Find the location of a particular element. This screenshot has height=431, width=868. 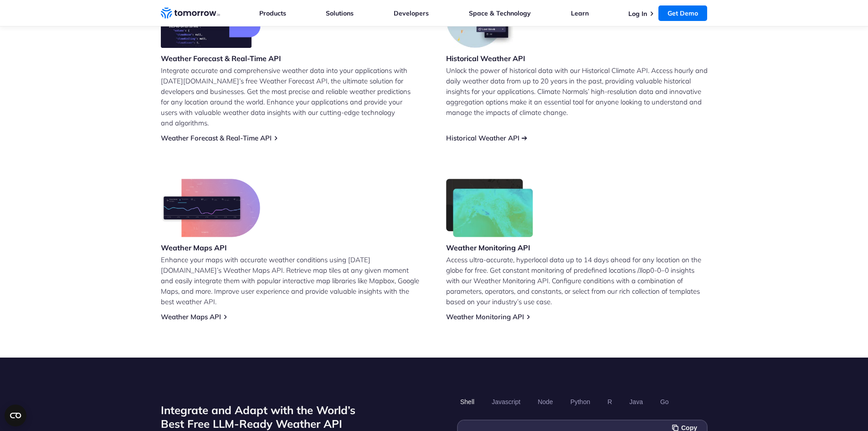

h2: Integrate and Adapt with the World’s Best Free LLM-Ready Weather API is located at coordinates (266, 417).